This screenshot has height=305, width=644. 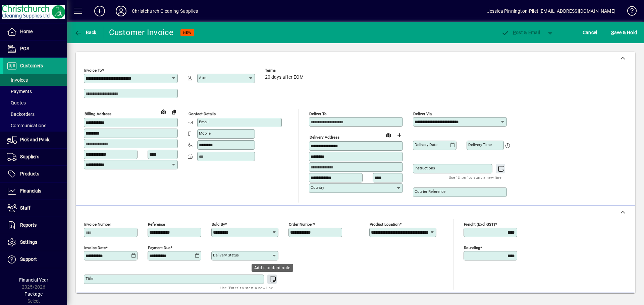 What do you see at coordinates (35, 102) in the screenshot?
I see `a: Quotes` at bounding box center [35, 102].